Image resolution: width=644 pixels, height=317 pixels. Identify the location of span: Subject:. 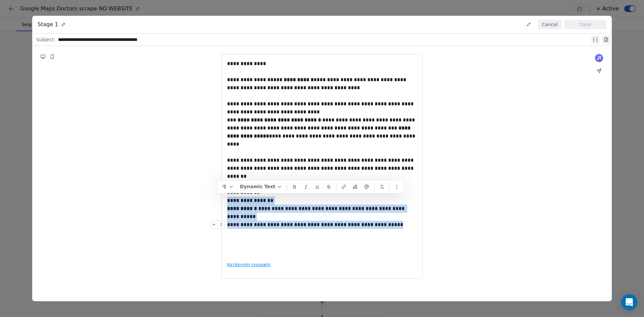
(46, 41).